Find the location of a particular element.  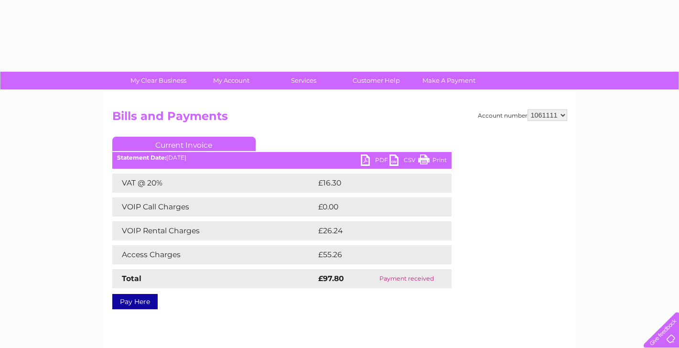

a: My Account is located at coordinates (231, 80).